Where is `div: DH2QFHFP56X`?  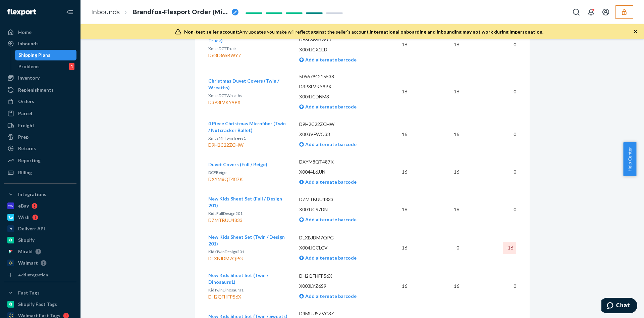 div: DH2QFHFP56X is located at coordinates (248, 297).